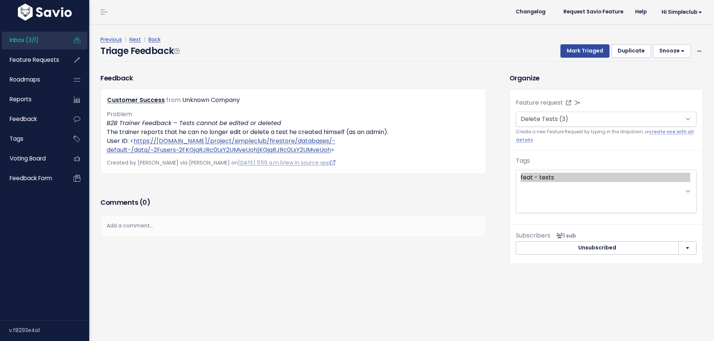  Describe the element at coordinates (211, 100) in the screenshot. I see `div: Unknown Company` at that location.